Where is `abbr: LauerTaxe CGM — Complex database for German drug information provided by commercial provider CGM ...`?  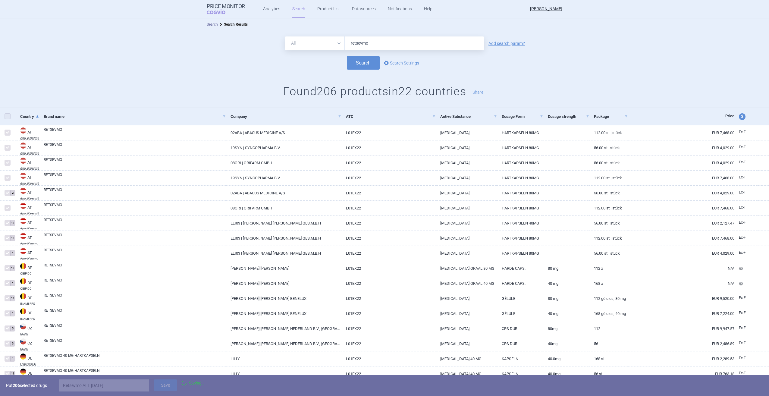
abbr: LauerTaxe CGM — Complex database for German drug information provided by commercial provider CGM ... is located at coordinates (30, 364).